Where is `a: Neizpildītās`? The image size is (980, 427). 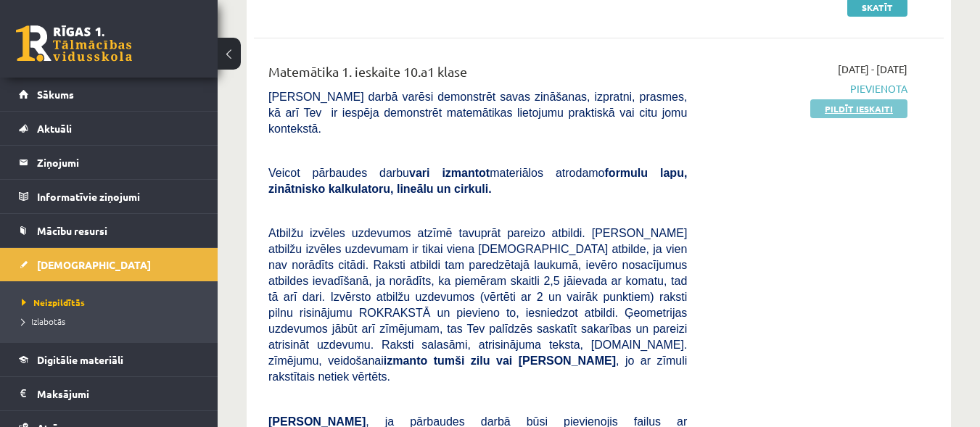
a: Neizpildītās is located at coordinates (113, 302).